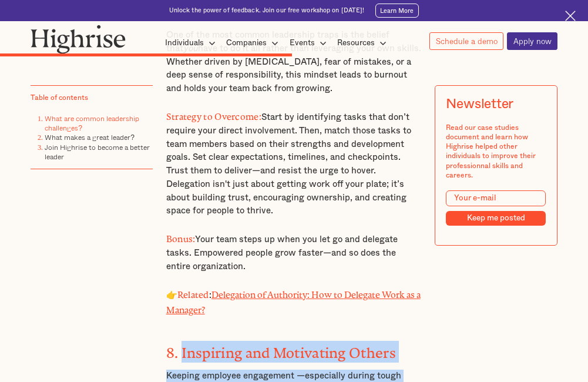 This screenshot has width=588, height=382. What do you see at coordinates (496, 151) in the screenshot?
I see `div: Read our case studies document and learn how Highrise helped other individuals to improve their p...` at bounding box center [496, 151].